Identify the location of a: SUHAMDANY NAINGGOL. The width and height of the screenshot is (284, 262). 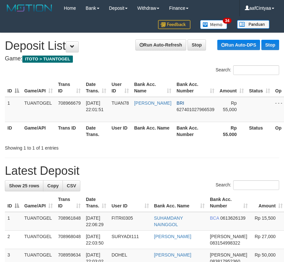
(168, 222).